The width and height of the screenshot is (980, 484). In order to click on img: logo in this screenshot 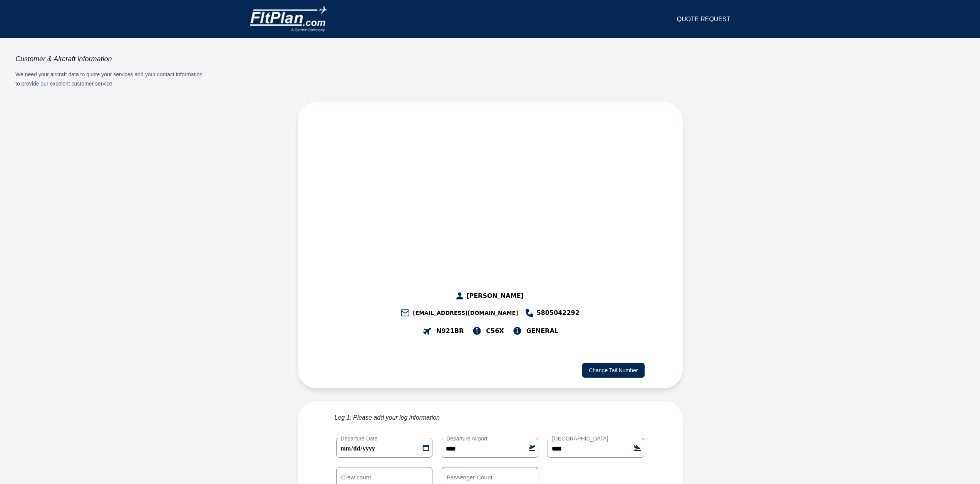, I will do `click(289, 19)`.